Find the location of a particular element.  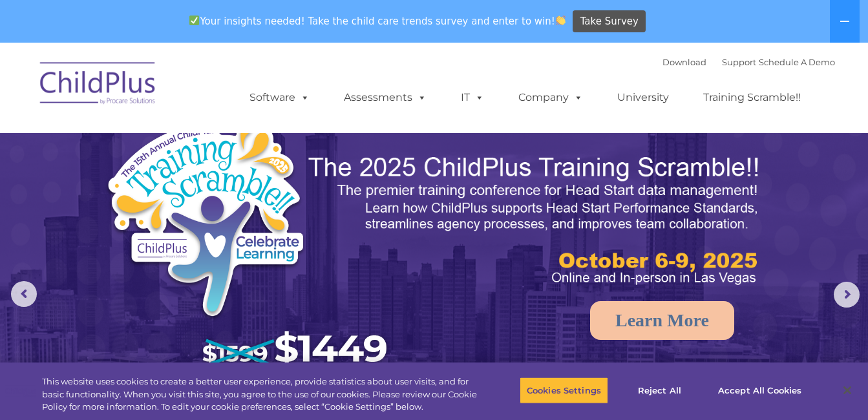

a: Download is located at coordinates (685, 62).